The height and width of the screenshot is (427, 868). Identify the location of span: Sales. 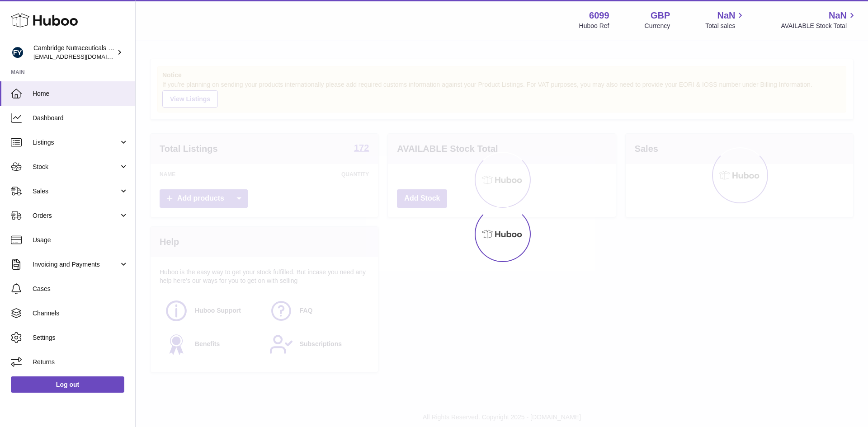
(75, 191).